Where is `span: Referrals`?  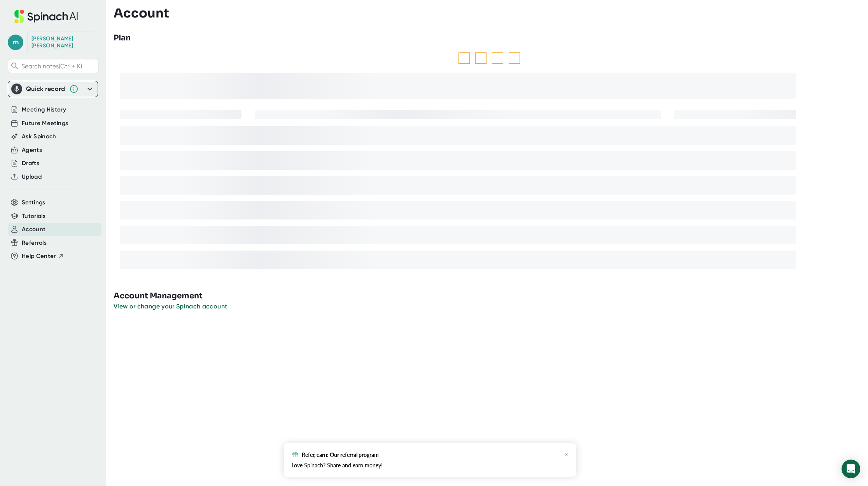 span: Referrals is located at coordinates (34, 243).